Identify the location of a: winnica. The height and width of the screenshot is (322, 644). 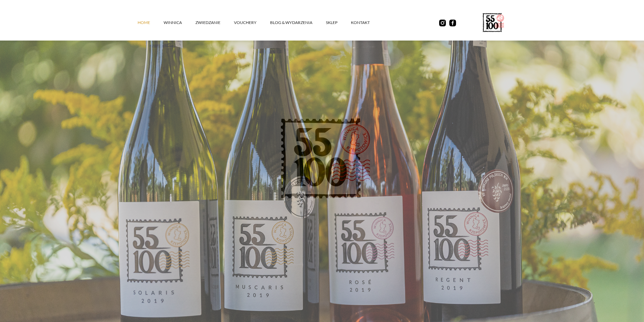
(180, 23).